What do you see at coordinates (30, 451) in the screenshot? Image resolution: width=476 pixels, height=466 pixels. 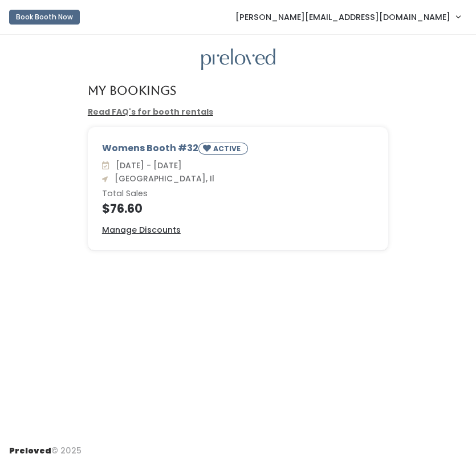 I see `span: Preloved` at bounding box center [30, 451].